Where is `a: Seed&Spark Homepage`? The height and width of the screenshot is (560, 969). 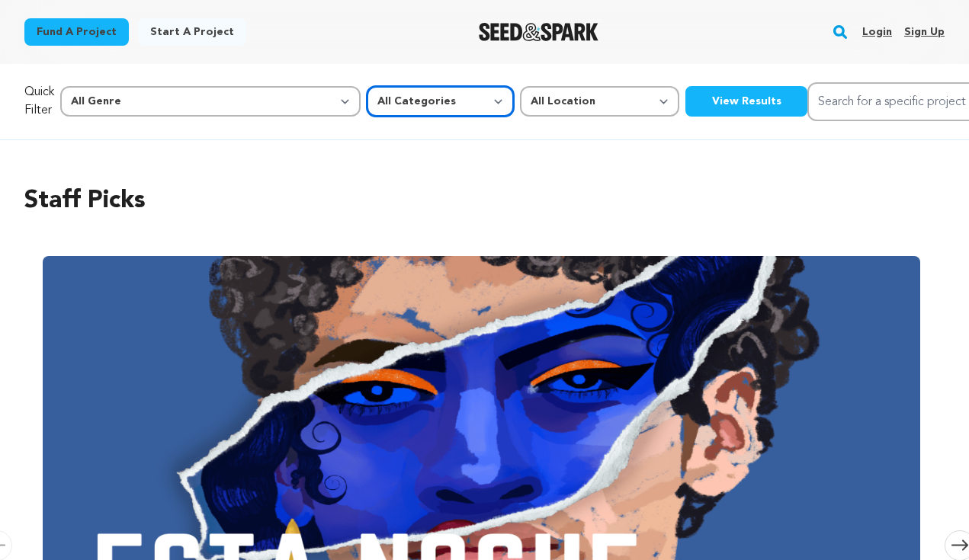 a: Seed&Spark Homepage is located at coordinates (538, 32).